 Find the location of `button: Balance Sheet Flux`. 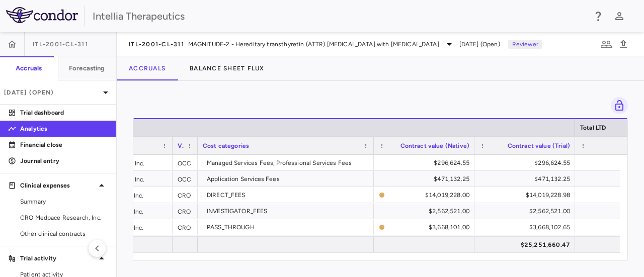

button: Balance Sheet Flux is located at coordinates (227, 68).